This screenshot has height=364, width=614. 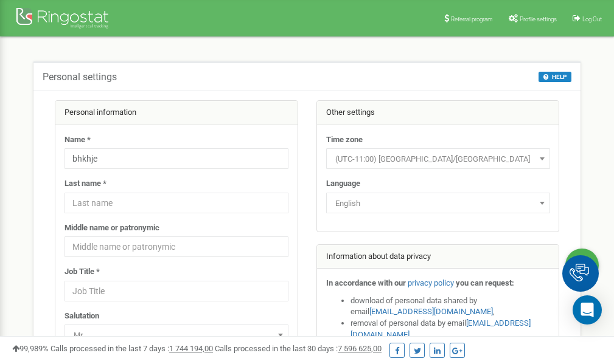 I want to click on h5: Personal settings, so click(x=80, y=77).